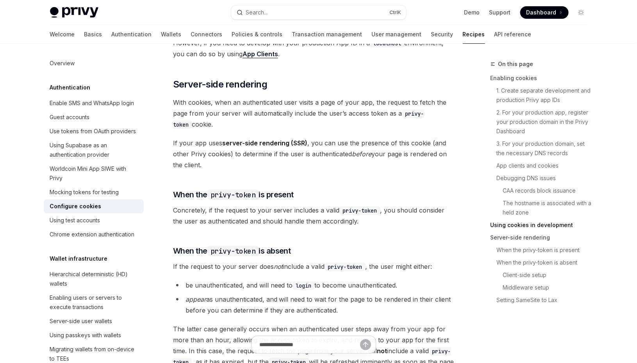 This screenshot has width=637, height=363. What do you see at coordinates (397, 34) in the screenshot?
I see `a: User management` at bounding box center [397, 34].